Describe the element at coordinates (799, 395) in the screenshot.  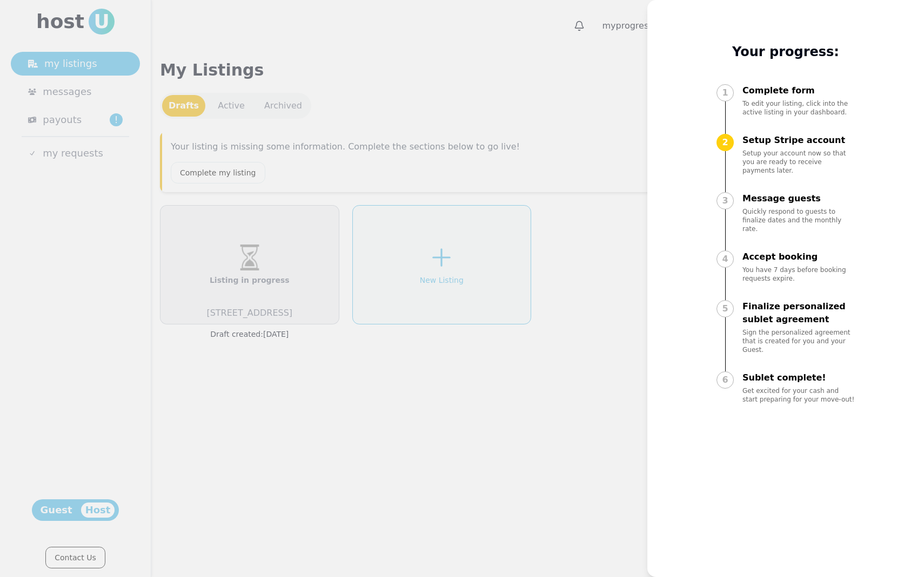
I see `p: Get excited for your cash and start preparing for your move-out!` at that location.